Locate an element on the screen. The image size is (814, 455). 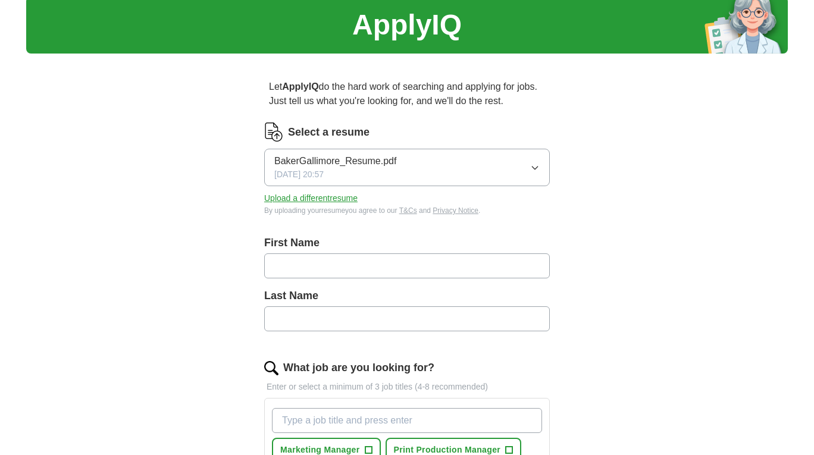
span: BakerGallimore_Resume.pdf is located at coordinates (335, 161).